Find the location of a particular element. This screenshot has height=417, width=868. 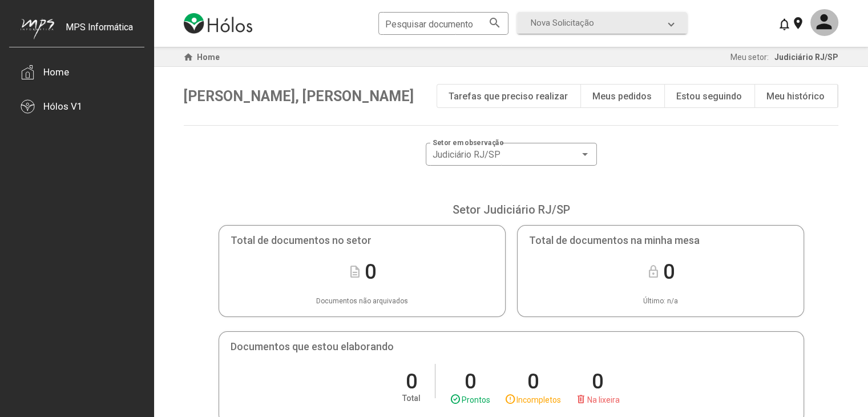

mat-icon: description is located at coordinates (355, 271).